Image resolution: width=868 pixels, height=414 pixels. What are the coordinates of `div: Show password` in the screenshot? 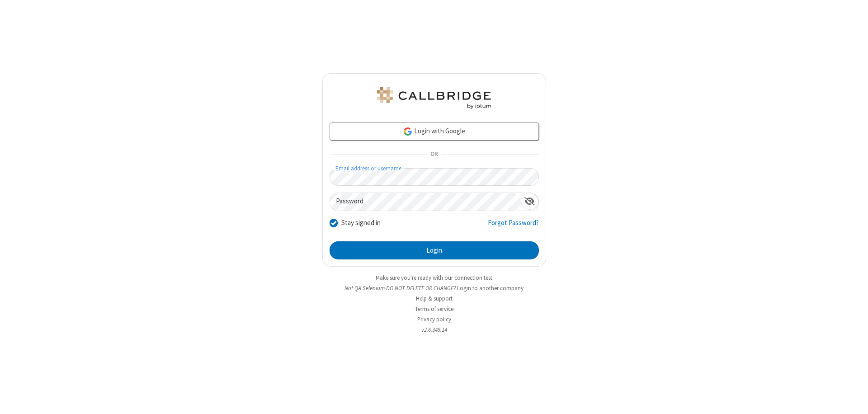 It's located at (530, 202).